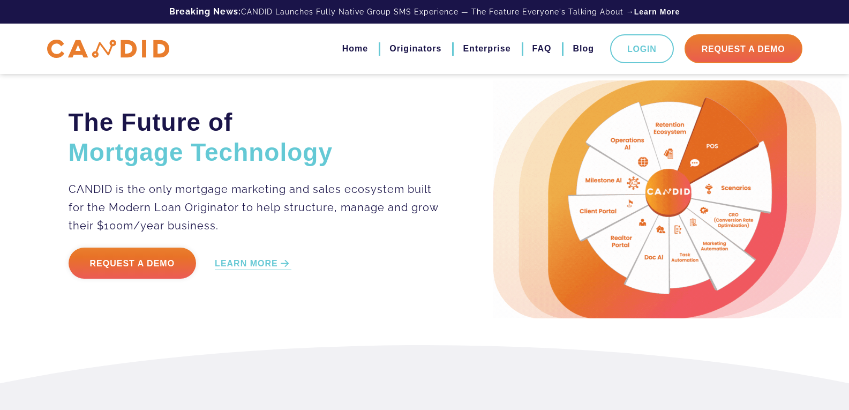 Image resolution: width=849 pixels, height=410 pixels. What do you see at coordinates (355, 49) in the screenshot?
I see `a: Home` at bounding box center [355, 49].